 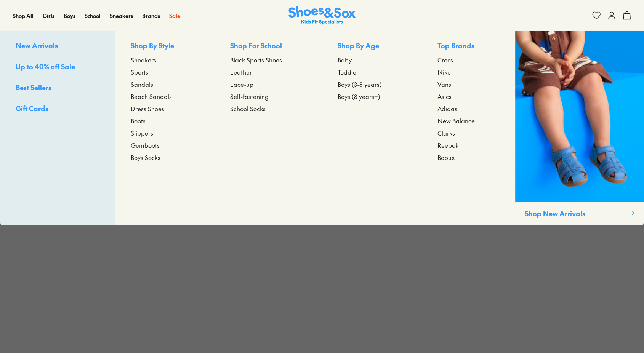 I want to click on a: Sandals, so click(x=164, y=84).